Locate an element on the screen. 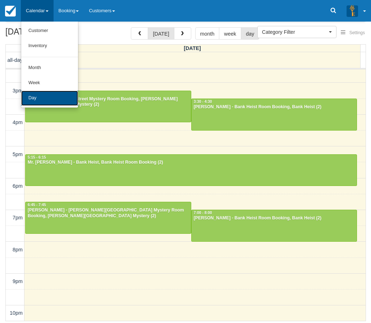 This screenshot has height=323, width=371. a: Week is located at coordinates (50, 83).